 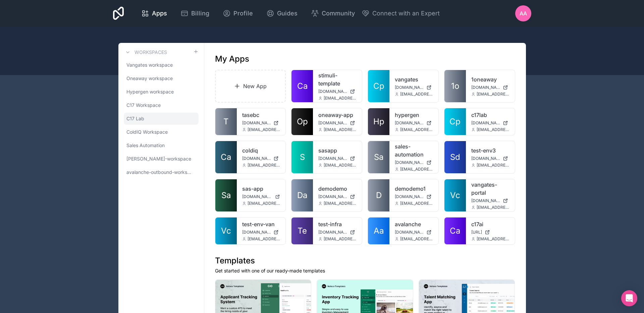 I want to click on span: Vangates workspace, so click(x=150, y=65).